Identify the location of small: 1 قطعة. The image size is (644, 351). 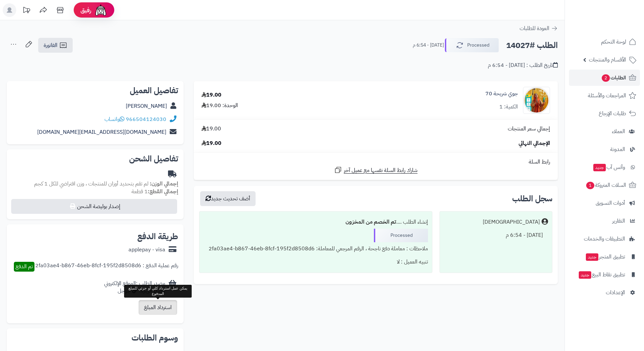
(155, 191).